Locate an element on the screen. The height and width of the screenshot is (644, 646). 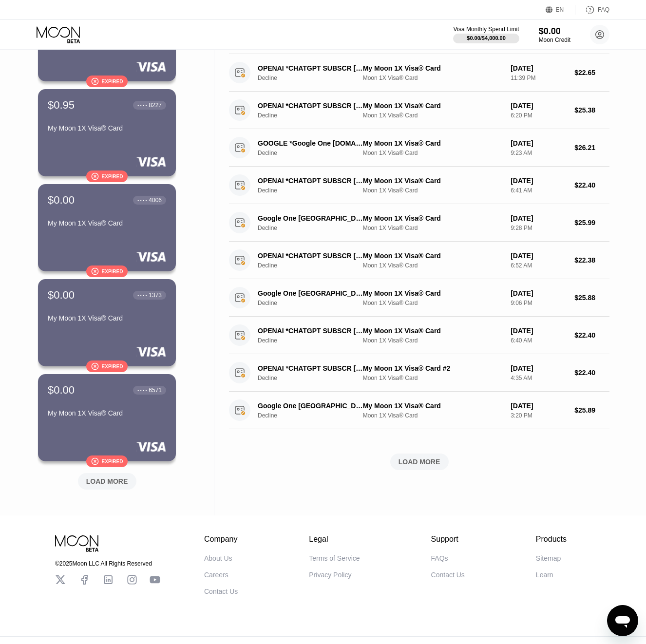
div: FAQ is located at coordinates (593, 10).